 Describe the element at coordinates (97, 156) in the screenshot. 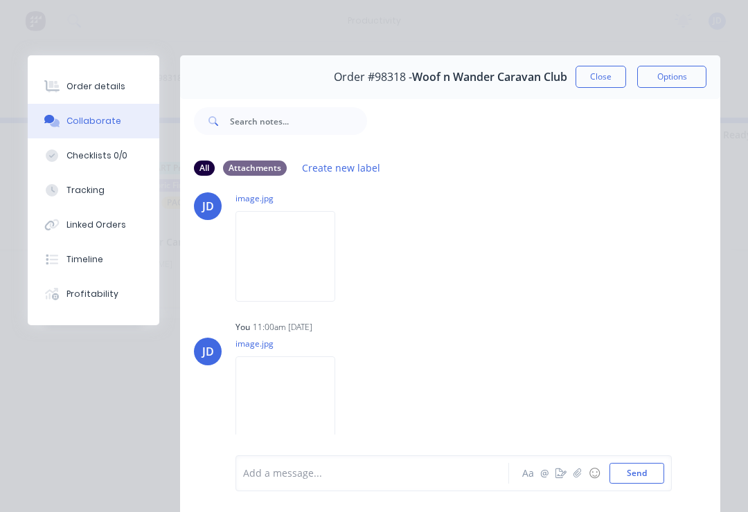

I see `div: Checklists 0/0` at that location.